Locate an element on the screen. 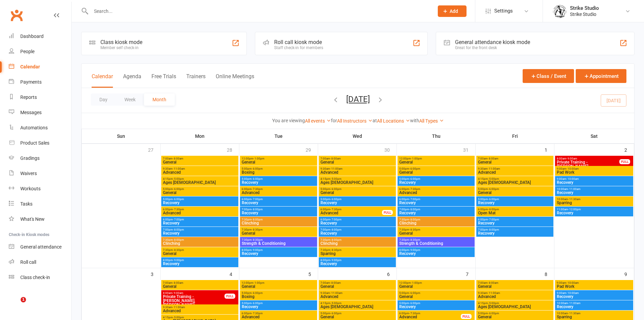 This screenshot has width=644, height=320. span: - 7:30pm is located at coordinates (336, 209).